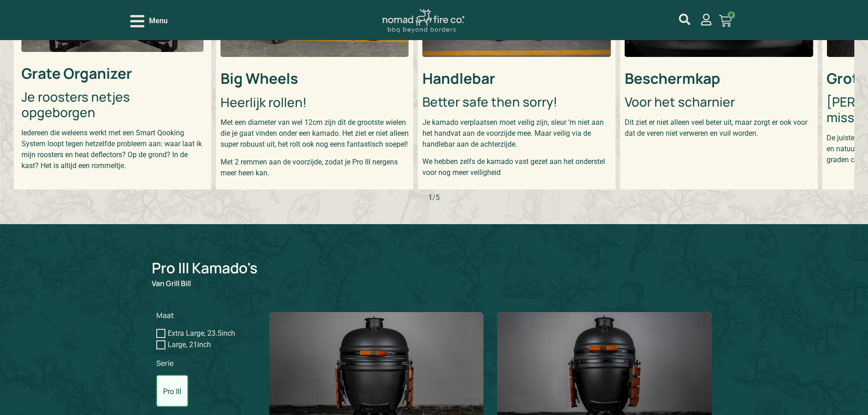 The image size is (868, 415). I want to click on h3: Better safe then sorry!, so click(517, 102).